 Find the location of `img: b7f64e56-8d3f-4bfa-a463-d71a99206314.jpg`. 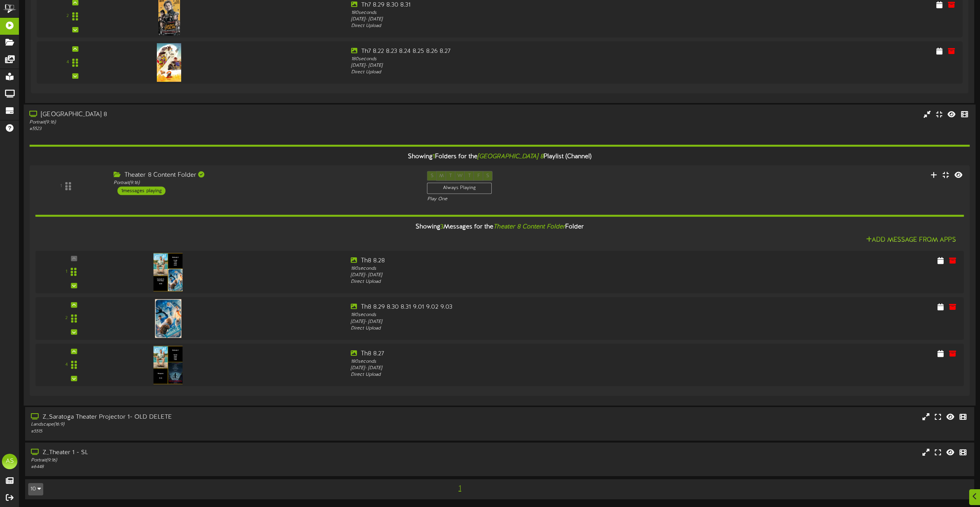

img: b7f64e56-8d3f-4bfa-a463-d71a99206314.jpg is located at coordinates (168, 365).